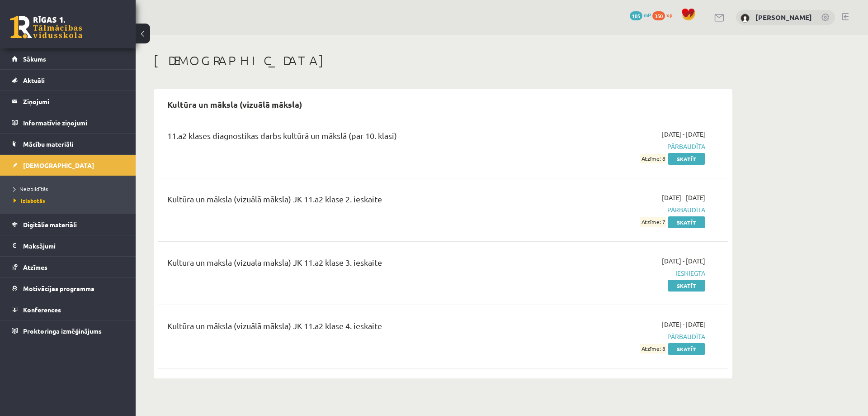 Image resolution: width=868 pixels, height=416 pixels. Describe the element at coordinates (647, 15) in the screenshot. I see `span: mP` at that location.